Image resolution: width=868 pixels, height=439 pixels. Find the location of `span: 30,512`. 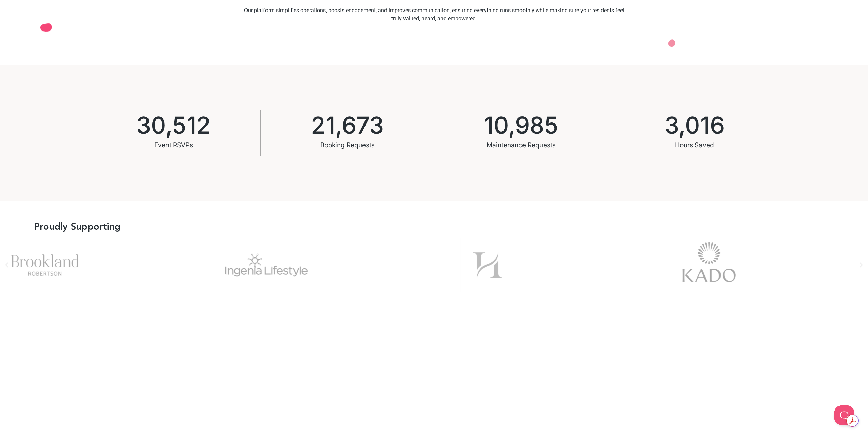

span: 30,512 is located at coordinates (174, 125).